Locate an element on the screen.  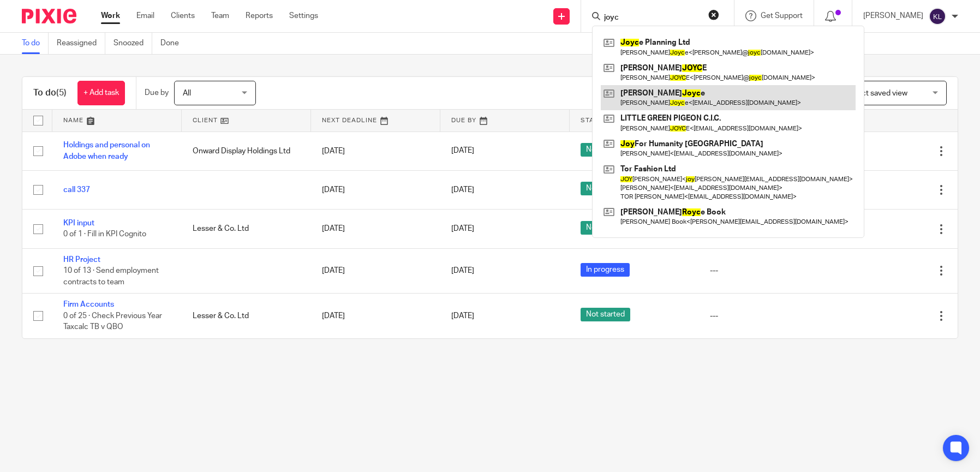
span: Get Support is located at coordinates (782, 16).